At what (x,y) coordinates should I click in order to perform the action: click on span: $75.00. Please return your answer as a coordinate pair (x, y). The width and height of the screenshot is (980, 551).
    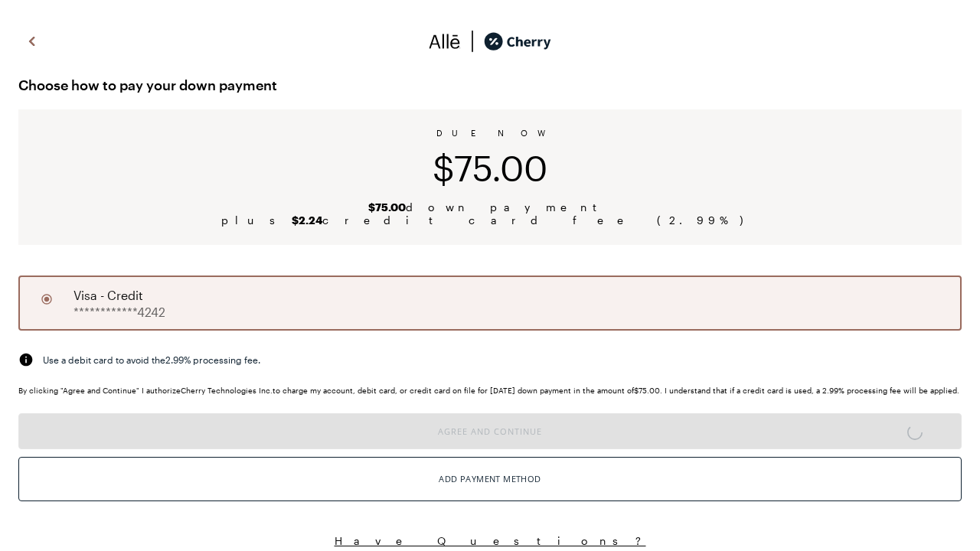
    Looking at the image, I should click on (490, 167).